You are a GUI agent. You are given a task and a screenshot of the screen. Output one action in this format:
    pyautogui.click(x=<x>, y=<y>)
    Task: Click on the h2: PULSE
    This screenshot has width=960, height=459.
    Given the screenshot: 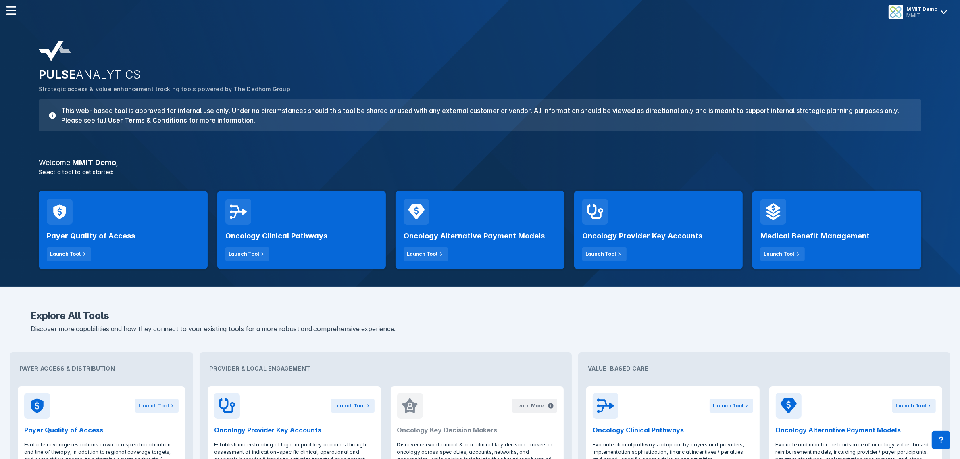 What is the action you would take?
    pyautogui.click(x=480, y=75)
    